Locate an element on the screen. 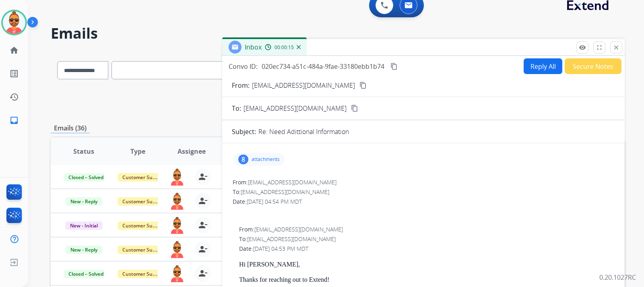  button: Reply All is located at coordinates (543, 66).